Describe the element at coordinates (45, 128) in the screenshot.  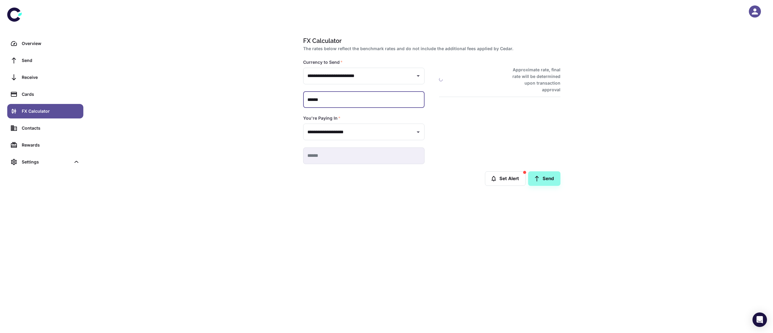
I see `a: Contacts` at that location.